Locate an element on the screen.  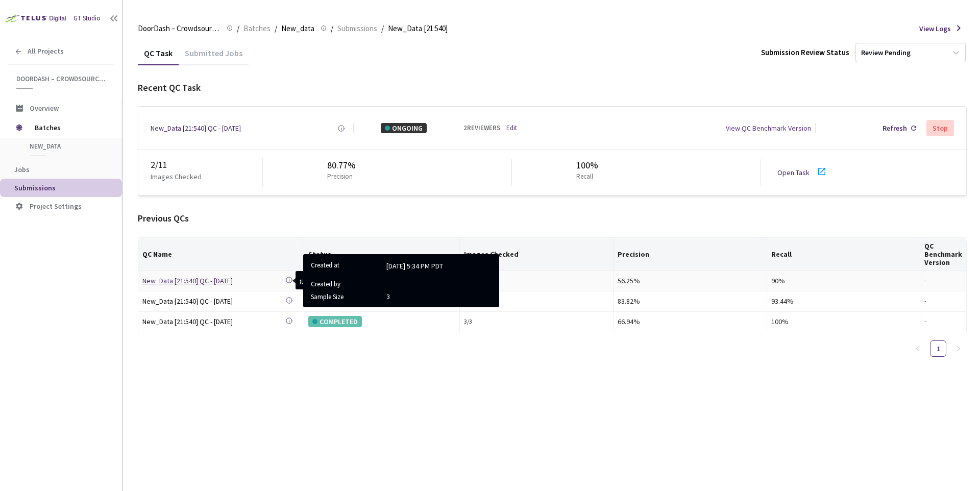
li: Previous Page is located at coordinates (918, 349).